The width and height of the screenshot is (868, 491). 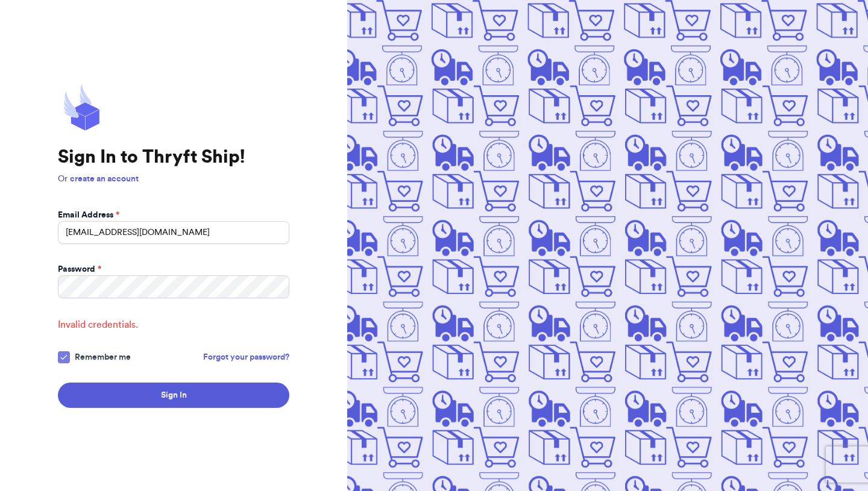 What do you see at coordinates (174, 179) in the screenshot?
I see `p: Or` at bounding box center [174, 179].